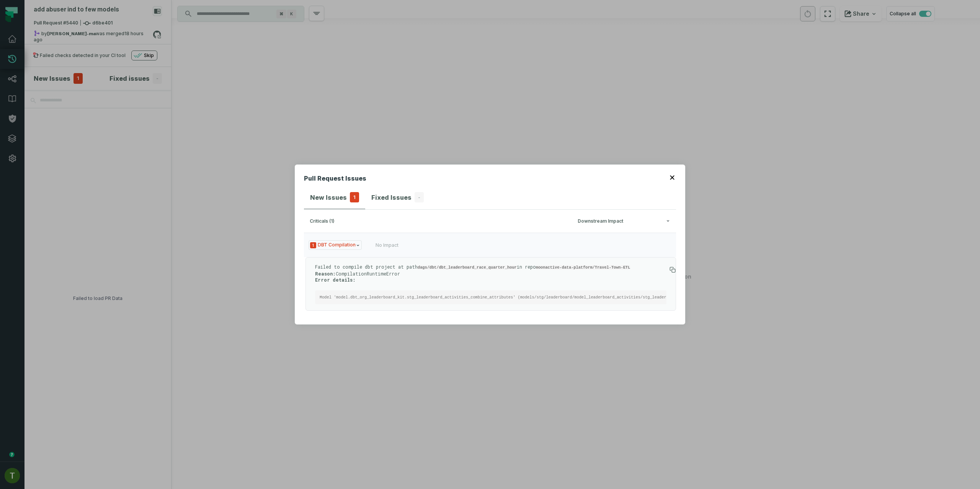 This screenshot has width=980, height=489. I want to click on code: dags/dbt/dbt_leaderboard_race_quarter_hour, so click(467, 267).